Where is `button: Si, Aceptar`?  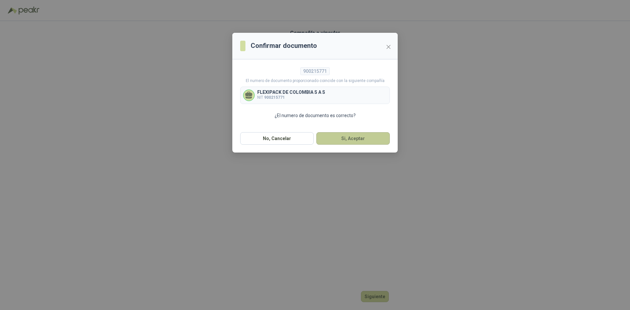 button: Si, Aceptar is located at coordinates (353, 139).